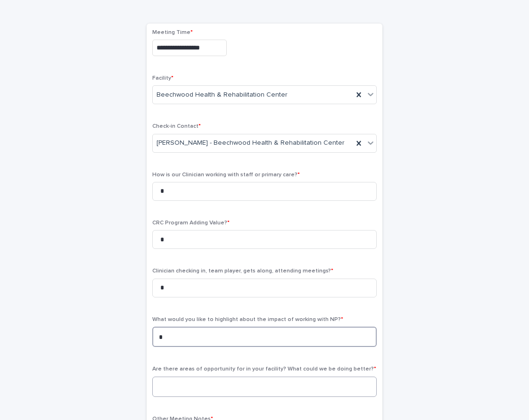 The image size is (529, 420). Describe the element at coordinates (176, 126) in the screenshot. I see `span: Check-in Contact` at that location.